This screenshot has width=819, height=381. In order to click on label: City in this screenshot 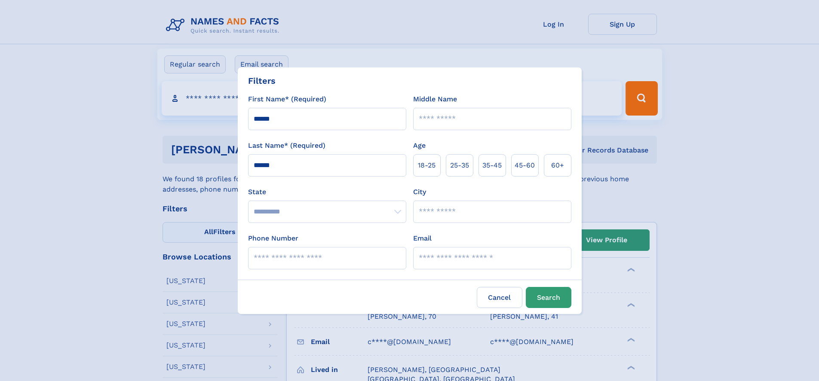, I will do `click(420, 192)`.